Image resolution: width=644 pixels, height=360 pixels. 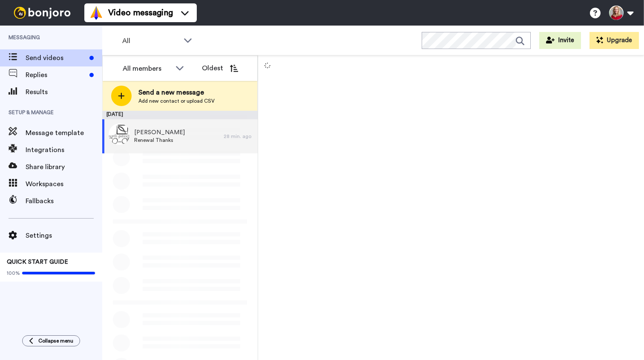 What do you see at coordinates (119, 134) in the screenshot?
I see `img: 7fe85611-ba0c-442f-bbb9-d17943192d4e.jpg` at bounding box center [119, 134].